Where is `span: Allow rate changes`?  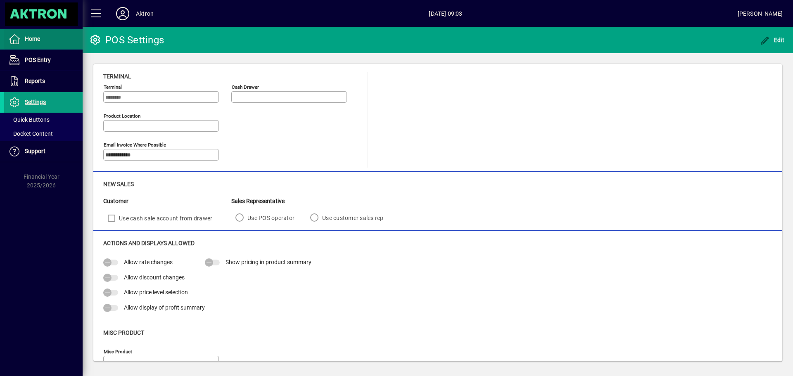 span: Allow rate changes is located at coordinates (148, 262).